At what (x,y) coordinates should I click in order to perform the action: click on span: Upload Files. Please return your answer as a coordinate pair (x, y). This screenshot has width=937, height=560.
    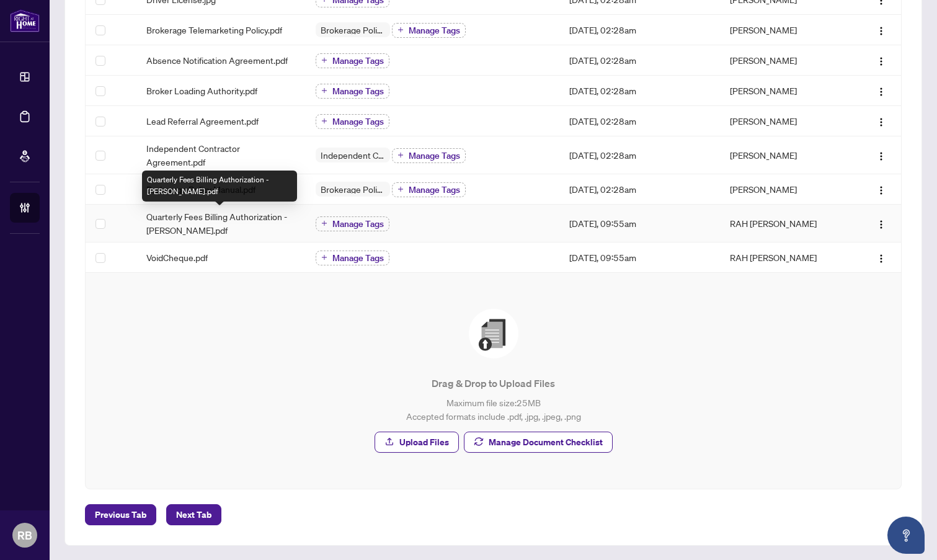
    Looking at the image, I should click on (424, 442).